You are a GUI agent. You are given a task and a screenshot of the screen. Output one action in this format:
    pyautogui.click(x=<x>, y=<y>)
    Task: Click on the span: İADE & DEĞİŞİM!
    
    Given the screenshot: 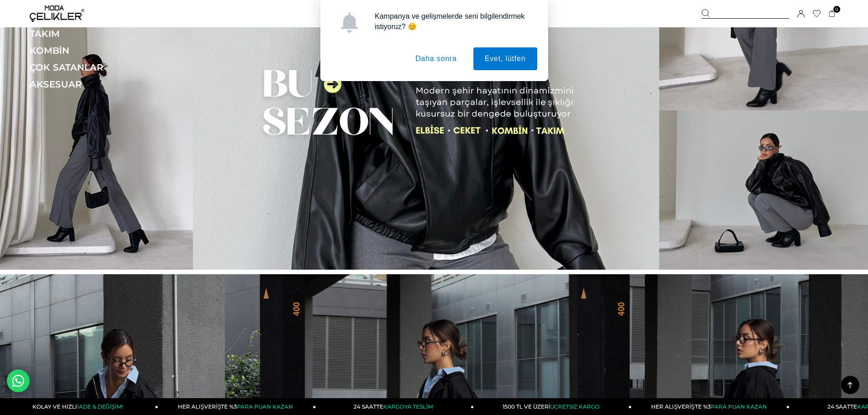 What is the action you would take?
    pyautogui.click(x=100, y=407)
    